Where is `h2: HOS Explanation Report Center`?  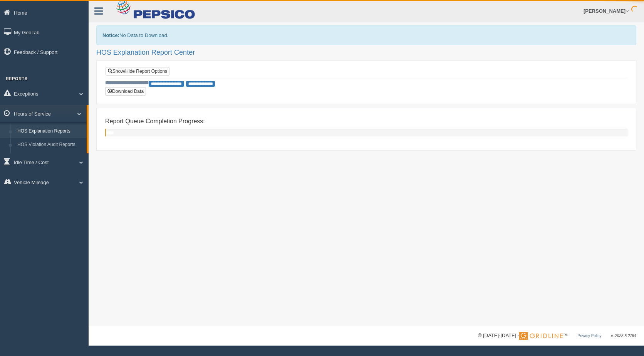
h2: HOS Explanation Report Center is located at coordinates (366, 53).